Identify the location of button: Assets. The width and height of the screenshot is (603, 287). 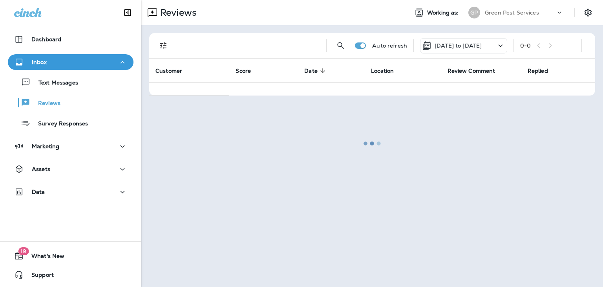
(71, 169).